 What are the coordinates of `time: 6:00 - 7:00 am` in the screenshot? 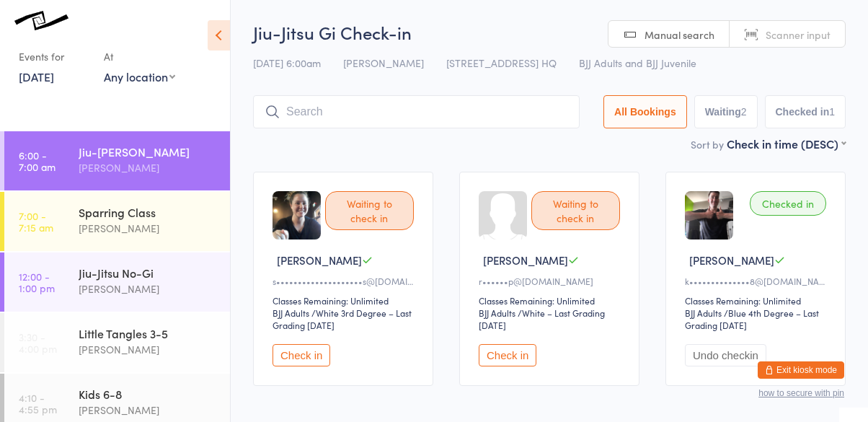 It's located at (37, 160).